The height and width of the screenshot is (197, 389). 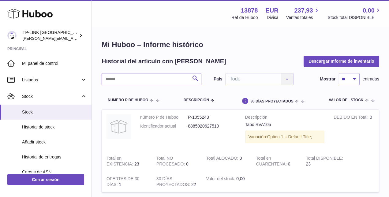 What do you see at coordinates (221, 179) in the screenshot?
I see `strong: Valor del stock` at bounding box center [221, 179].